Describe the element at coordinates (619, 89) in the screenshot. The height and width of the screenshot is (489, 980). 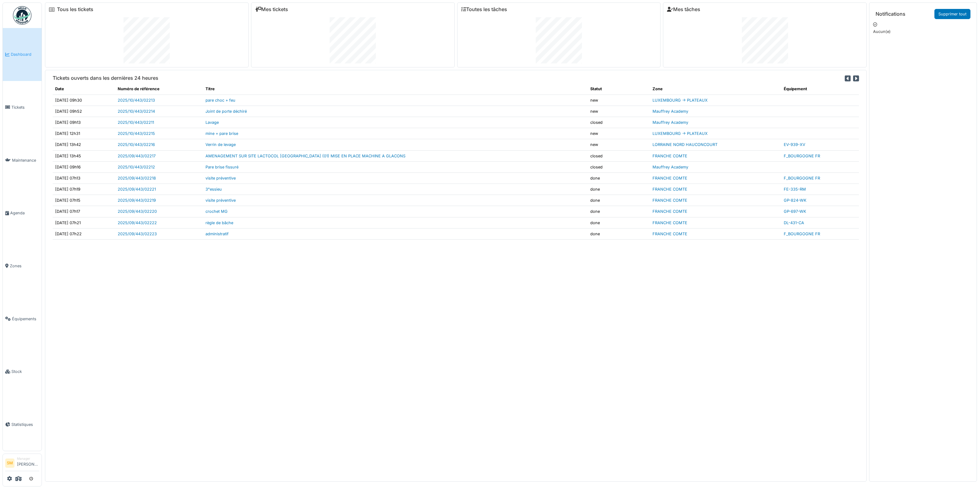
I see `th: Statut` at that location.